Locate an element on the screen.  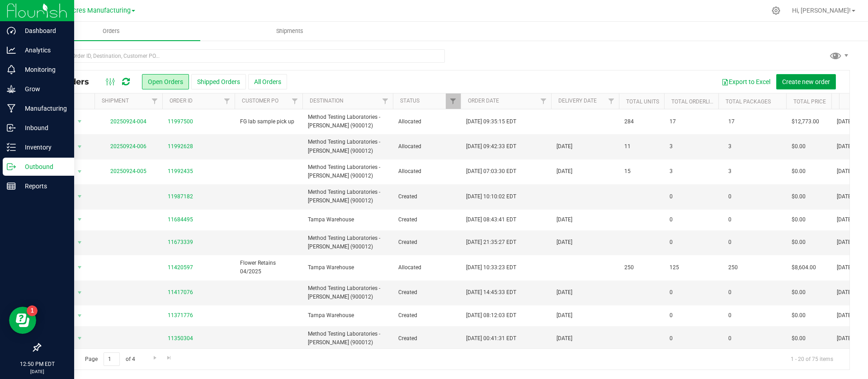
a: 11997500 is located at coordinates (181, 121).